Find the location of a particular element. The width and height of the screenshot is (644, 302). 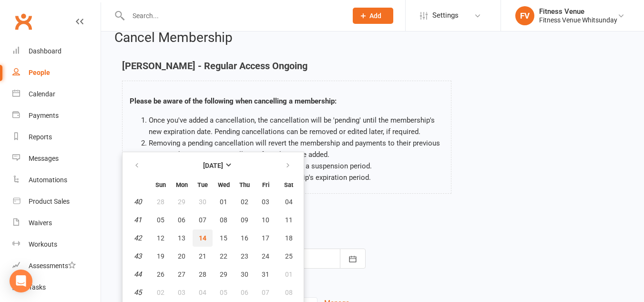

div: Open Intercom Messenger is located at coordinates (21, 281).